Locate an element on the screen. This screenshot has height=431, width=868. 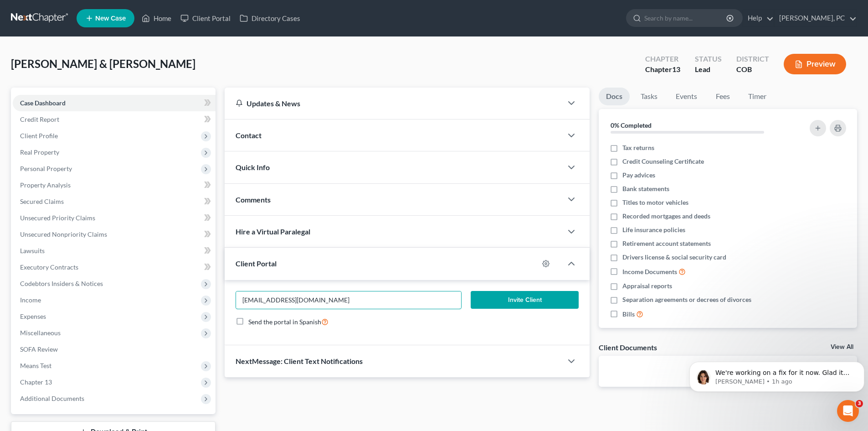
div: Client Documents is located at coordinates (628, 347).